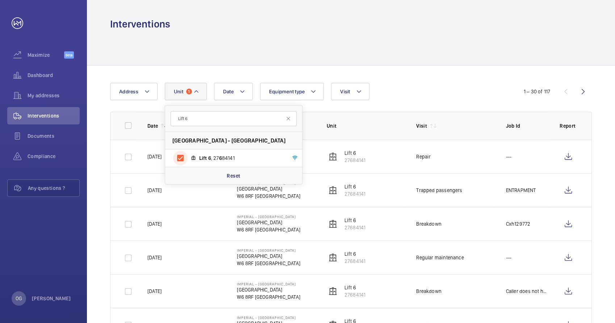 The image size is (615, 323). Describe the element at coordinates (345, 92) in the screenshot. I see `span: Visit` at that location.